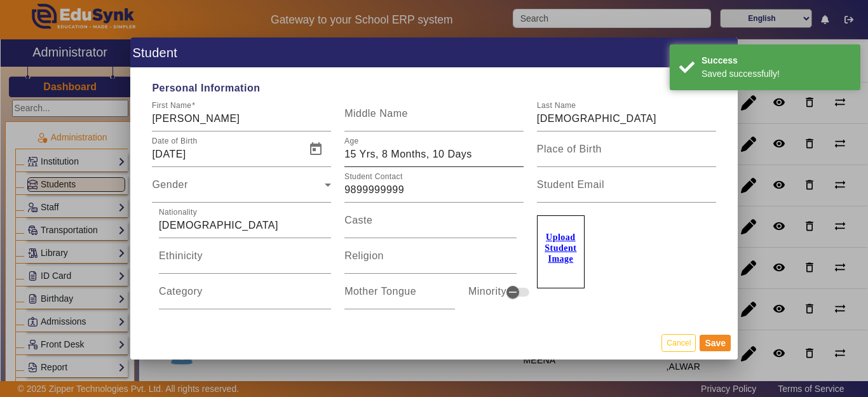  What do you see at coordinates (626, 119) in the screenshot?
I see `input: Last Name` at bounding box center [626, 119].